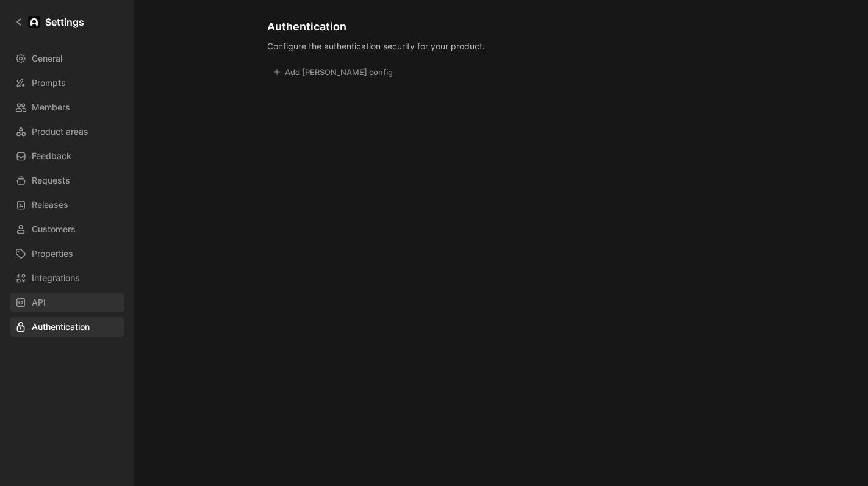 This screenshot has height=486, width=868. Describe the element at coordinates (501, 47) in the screenshot. I see `p: Configure the authentication security for your product.` at that location.